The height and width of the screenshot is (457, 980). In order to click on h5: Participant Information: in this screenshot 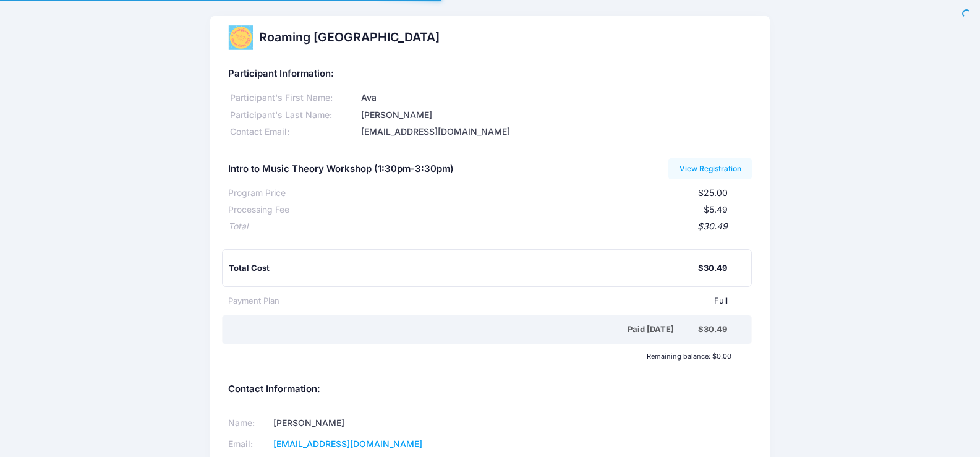, I will do `click(490, 75)`.